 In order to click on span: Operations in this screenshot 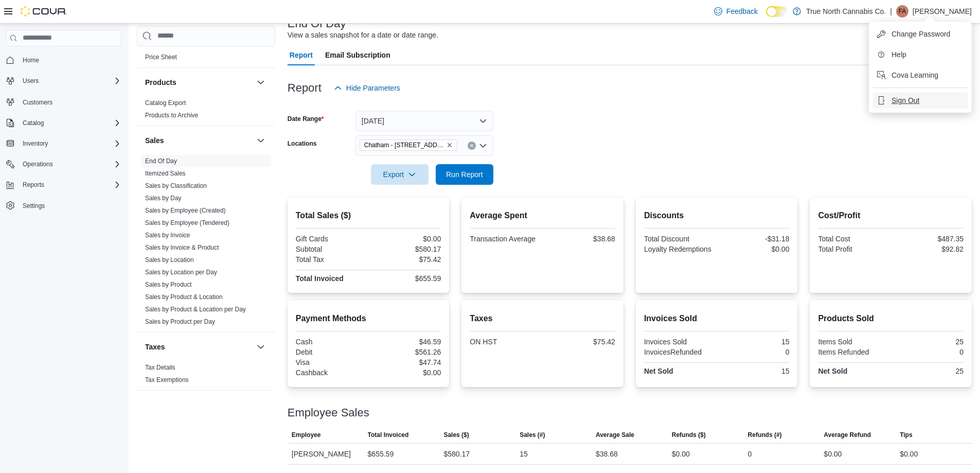, I will do `click(70, 164)`.